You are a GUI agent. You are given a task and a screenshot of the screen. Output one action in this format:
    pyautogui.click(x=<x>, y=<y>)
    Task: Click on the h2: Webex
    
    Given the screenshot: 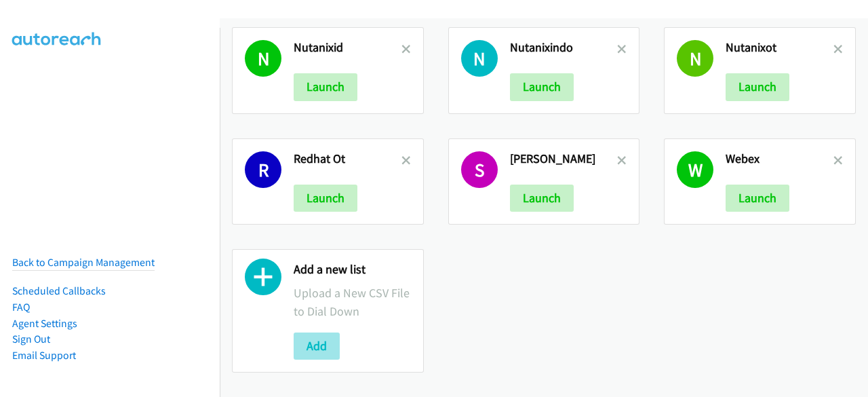 What is the action you would take?
    pyautogui.click(x=779, y=159)
    